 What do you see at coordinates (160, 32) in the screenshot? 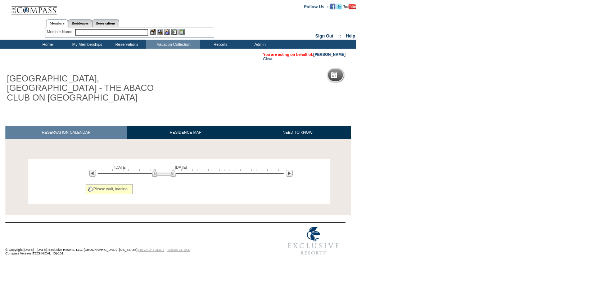
I see `img: View` at bounding box center [160, 32].